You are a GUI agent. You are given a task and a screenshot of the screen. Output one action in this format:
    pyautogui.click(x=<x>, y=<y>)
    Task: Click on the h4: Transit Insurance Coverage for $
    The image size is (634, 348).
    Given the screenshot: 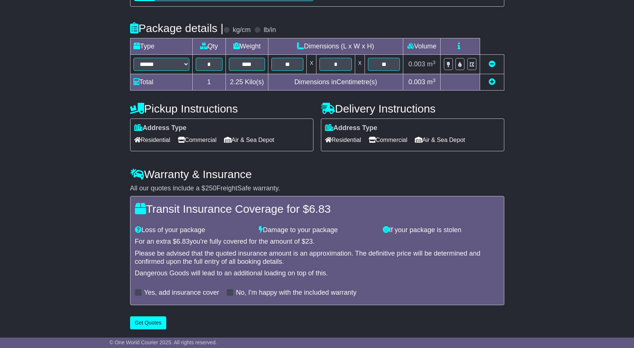 What is the action you would take?
    pyautogui.click(x=317, y=209)
    